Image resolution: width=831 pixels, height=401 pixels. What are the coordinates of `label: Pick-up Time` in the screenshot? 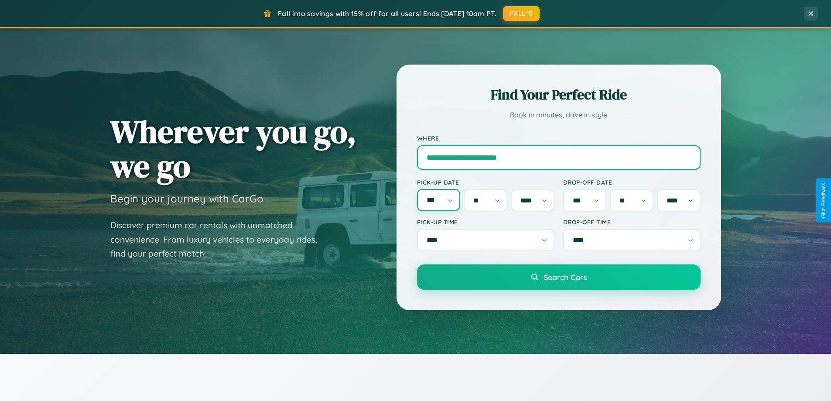 It's located at (485, 222).